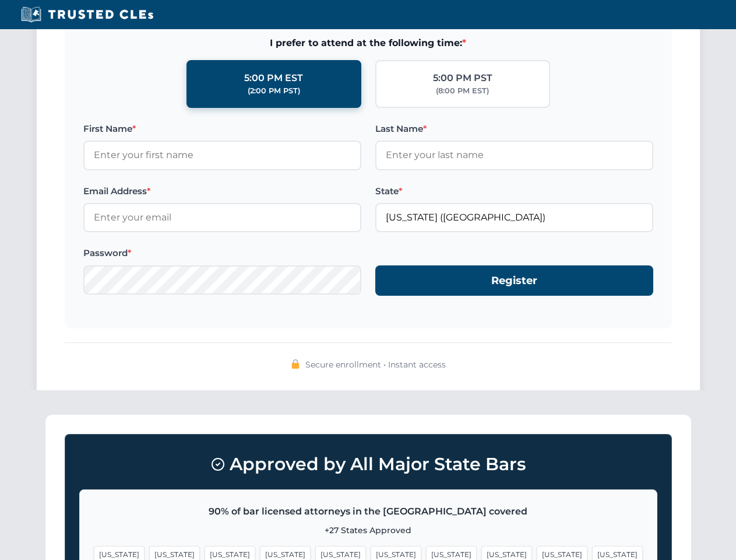 This screenshot has width=736, height=560. What do you see at coordinates (368, 464) in the screenshot?
I see `h3: Approved by All Major State Bars` at bounding box center [368, 464].